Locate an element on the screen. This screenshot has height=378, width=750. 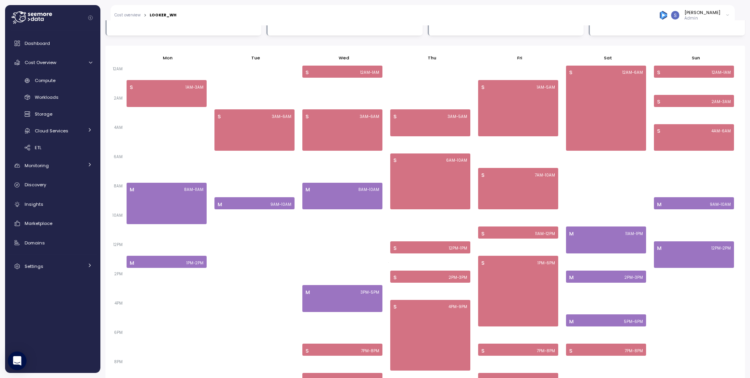
div: S12PM-1PM is located at coordinates (430, 247).